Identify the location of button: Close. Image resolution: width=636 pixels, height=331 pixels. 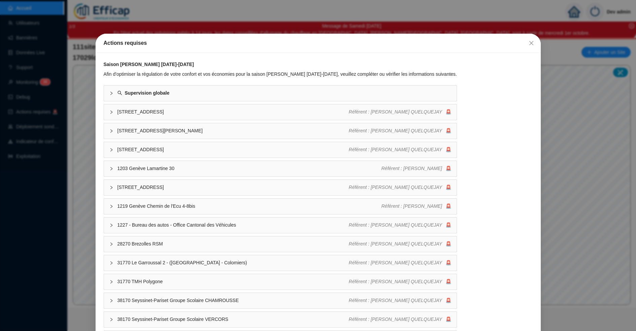
(531, 43).